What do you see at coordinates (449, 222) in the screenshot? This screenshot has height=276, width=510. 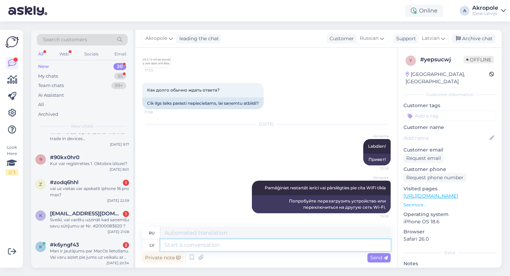 I see `p: iPhone OS 18.6` at bounding box center [449, 222].